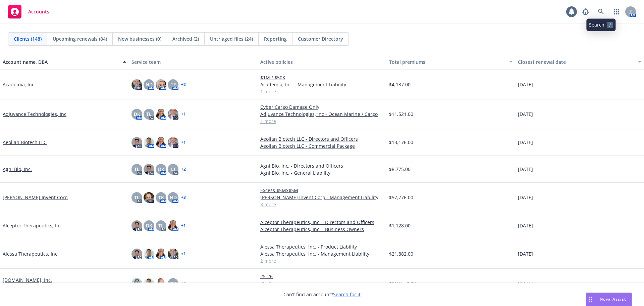 Image resolution: width=644 pixels, height=306 pixels. Describe the element at coordinates (451, 62) in the screenshot. I see `button: Total premiums` at that location.